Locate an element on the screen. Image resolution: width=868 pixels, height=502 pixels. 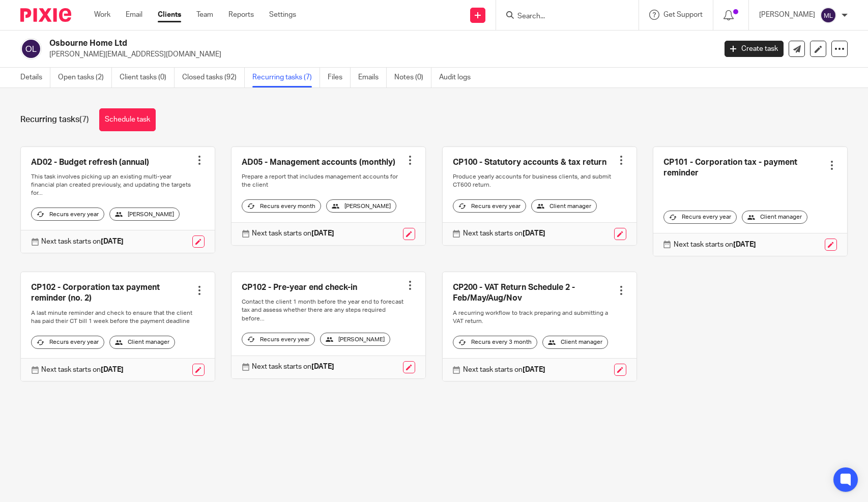
a: Open tasks (2) is located at coordinates (85, 77).